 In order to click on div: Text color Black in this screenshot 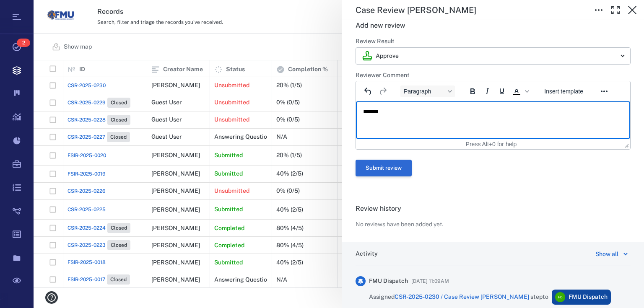, I will do `click(520, 92)`.